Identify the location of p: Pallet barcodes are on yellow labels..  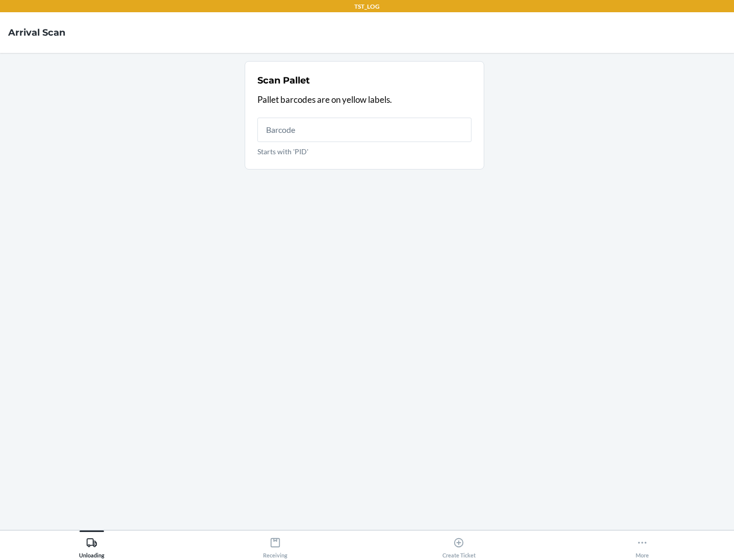
(364, 100).